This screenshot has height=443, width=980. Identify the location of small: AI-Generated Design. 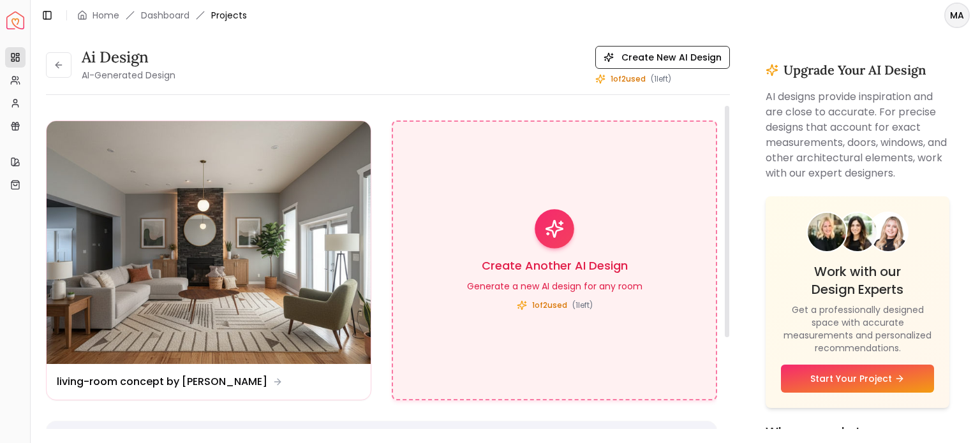
(128, 75).